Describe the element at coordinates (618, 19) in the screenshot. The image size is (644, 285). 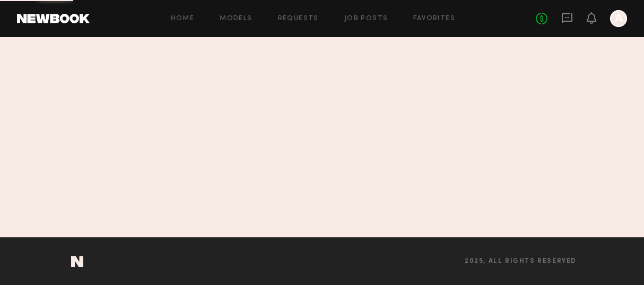
I see `a: A` at that location.